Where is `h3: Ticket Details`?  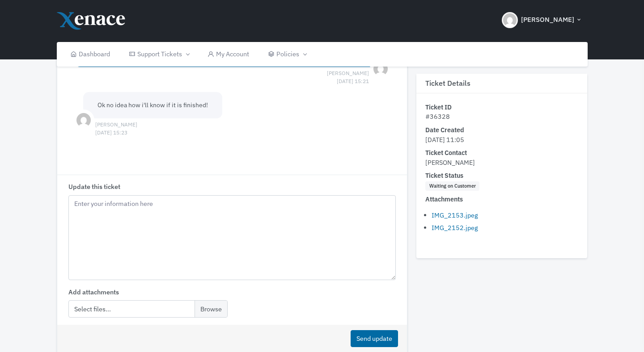
h3: Ticket Details is located at coordinates (502, 84).